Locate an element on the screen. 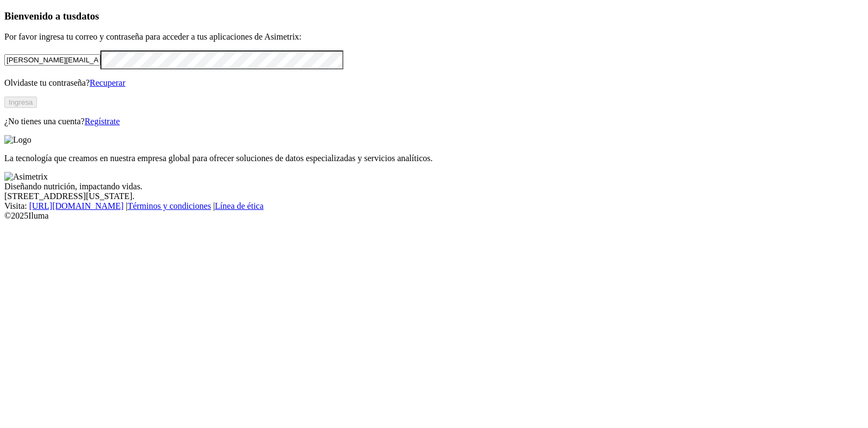 The image size is (868, 428). a: Términos y condiciones is located at coordinates (169, 206).